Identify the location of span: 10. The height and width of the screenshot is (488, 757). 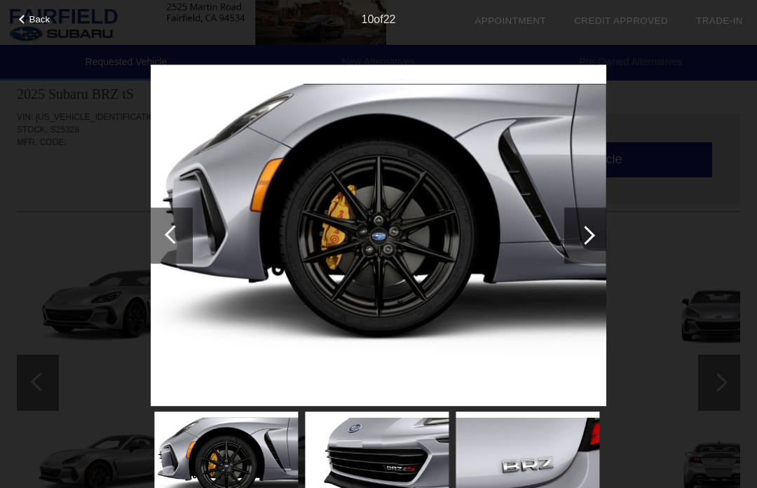
(368, 19).